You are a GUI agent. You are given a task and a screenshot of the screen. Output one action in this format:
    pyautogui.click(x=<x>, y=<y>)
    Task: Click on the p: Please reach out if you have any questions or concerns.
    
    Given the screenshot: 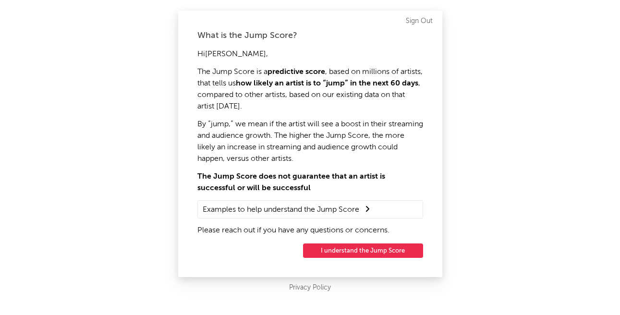 What is the action you would take?
    pyautogui.click(x=310, y=230)
    